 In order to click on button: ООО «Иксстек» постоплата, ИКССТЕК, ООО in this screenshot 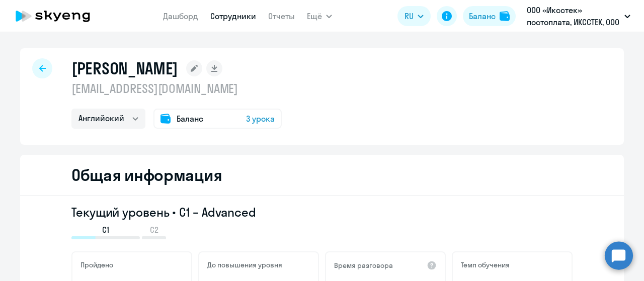, I will do `click(579, 16)`.